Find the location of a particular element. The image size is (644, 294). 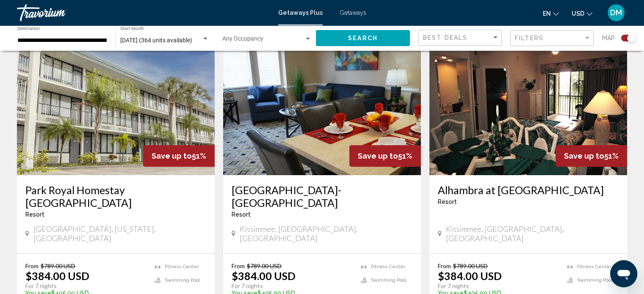

img: 6815I01L.jpg is located at coordinates (322, 108).